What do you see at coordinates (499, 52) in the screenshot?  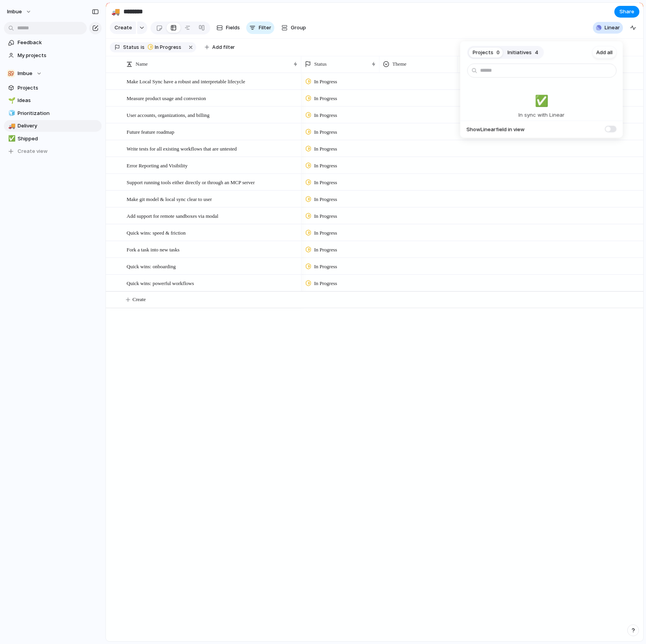 I see `span: 0` at bounding box center [499, 52].